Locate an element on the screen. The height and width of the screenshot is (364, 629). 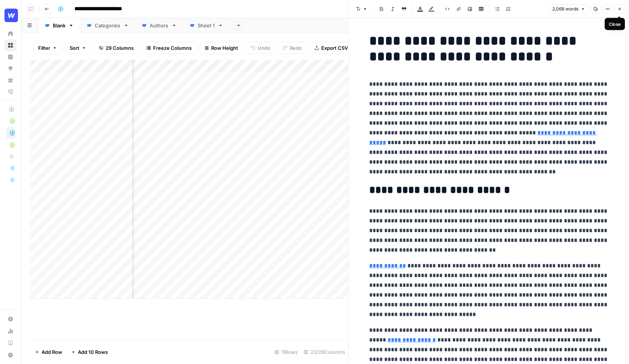
span: Export CSV is located at coordinates (334, 48).